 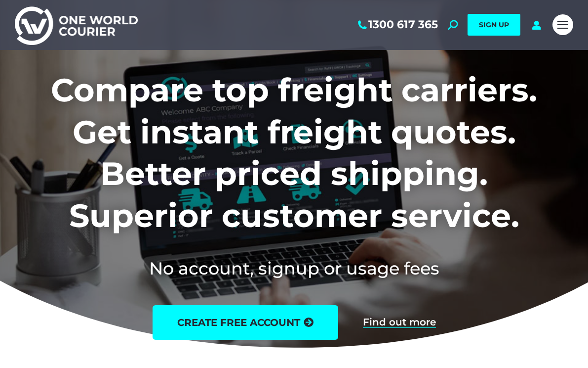 I want to click on span: SIGN UP, so click(x=494, y=25).